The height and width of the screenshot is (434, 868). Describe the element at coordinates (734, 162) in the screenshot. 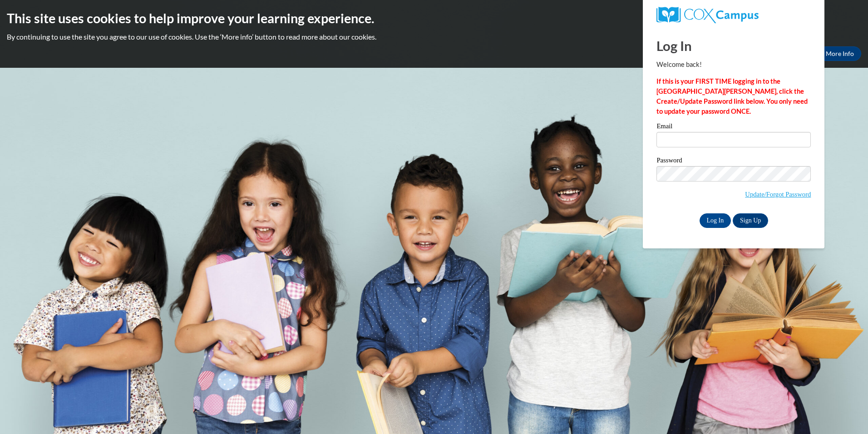

I see `label: Password` at that location.